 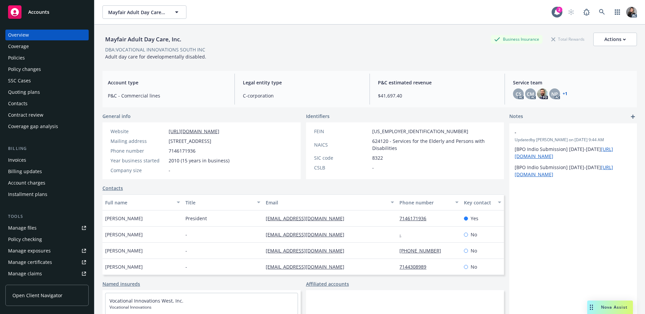 I want to click on span: Account type, so click(x=167, y=82).